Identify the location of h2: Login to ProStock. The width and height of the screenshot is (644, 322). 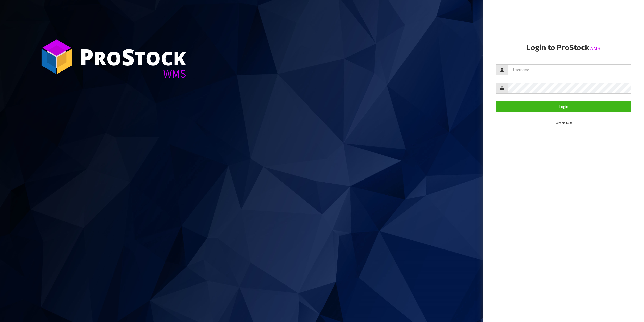
(563, 47).